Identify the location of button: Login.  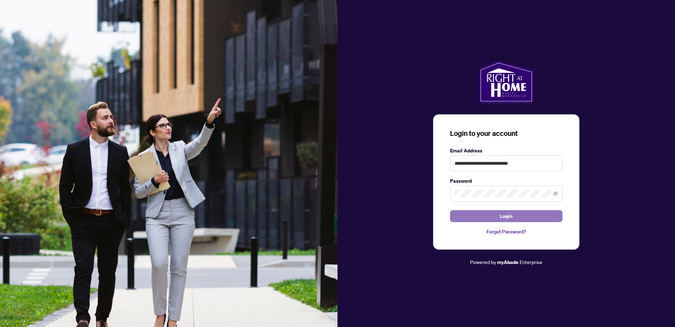
(506, 216).